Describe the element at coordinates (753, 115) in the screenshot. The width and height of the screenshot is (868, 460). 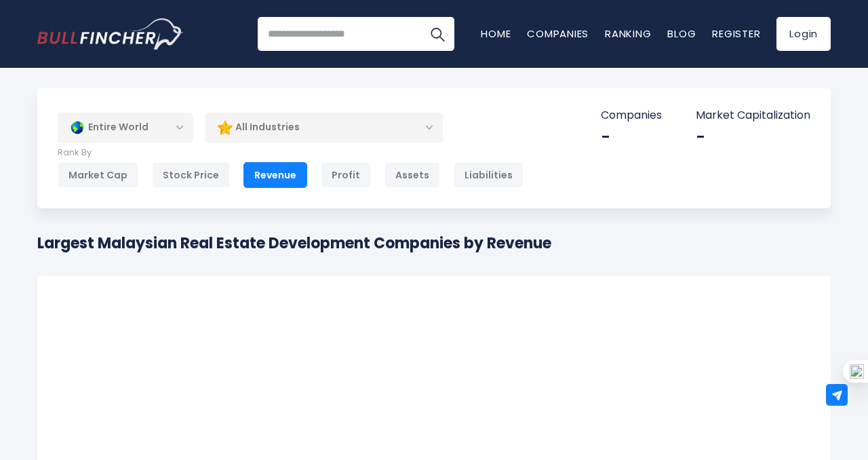
I see `p: Market Capitalization` at that location.